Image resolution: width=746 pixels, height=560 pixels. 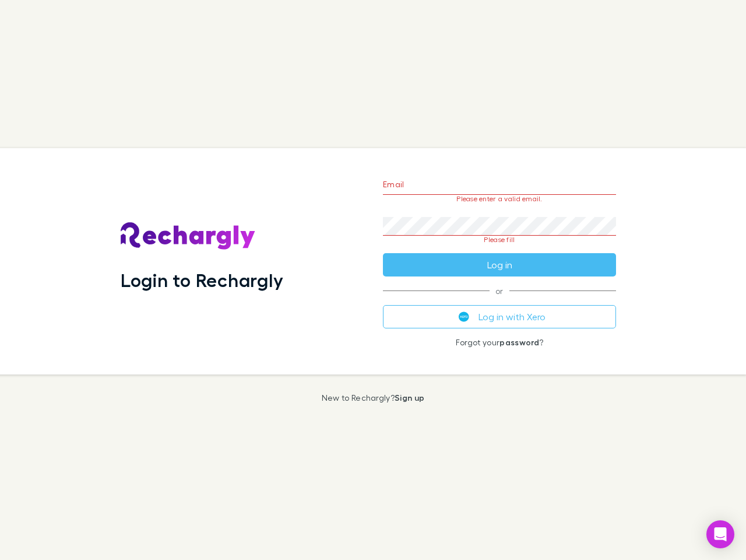 What do you see at coordinates (373, 398) in the screenshot?
I see `p: New to Rechargly?` at bounding box center [373, 398].